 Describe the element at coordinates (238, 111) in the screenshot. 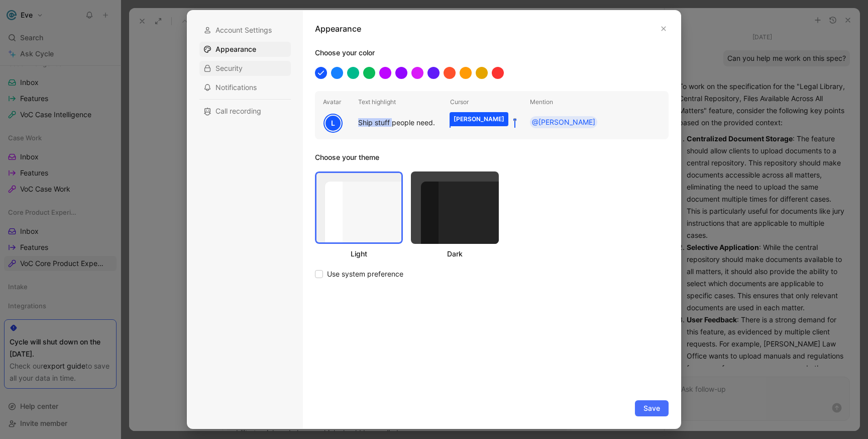

I see `span: Call recording` at that location.